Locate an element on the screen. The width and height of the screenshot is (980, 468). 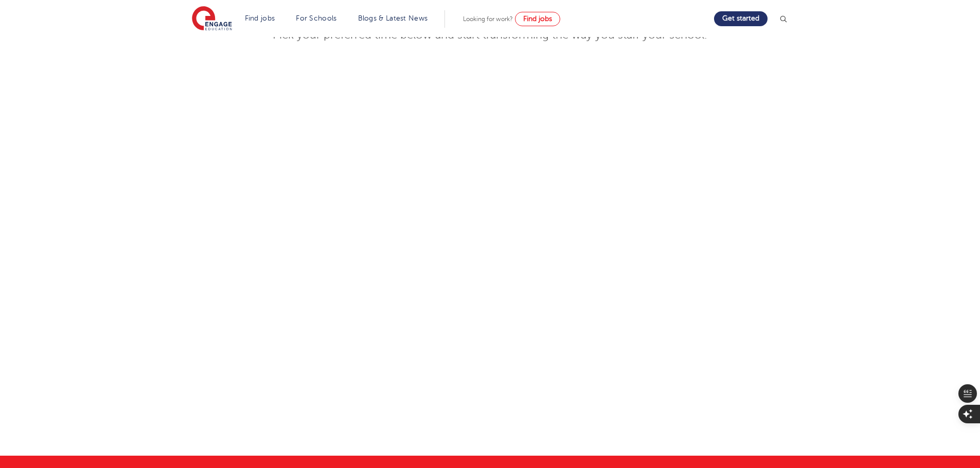
span: Find jobs is located at coordinates (538, 19).